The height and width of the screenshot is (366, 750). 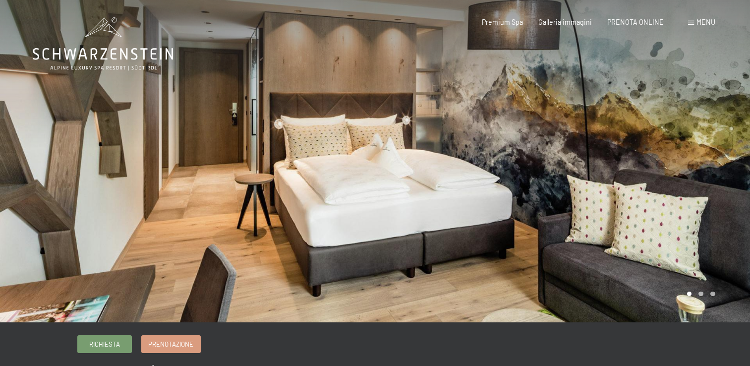 I want to click on a: PRENOTA ONLINE, so click(x=636, y=22).